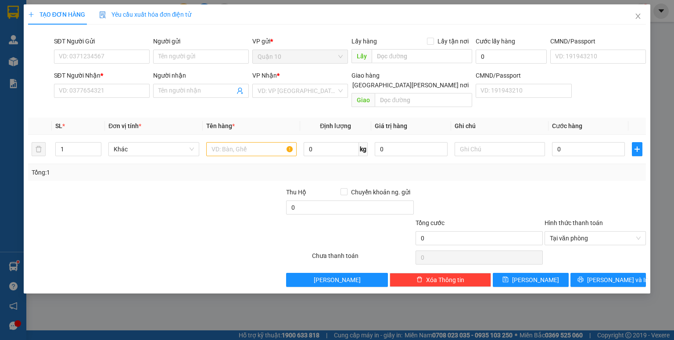 This screenshot has height=340, width=674. Describe the element at coordinates (145, 14) in the screenshot. I see `span: Yêu cầu xuất hóa đơn điện tử` at that location.